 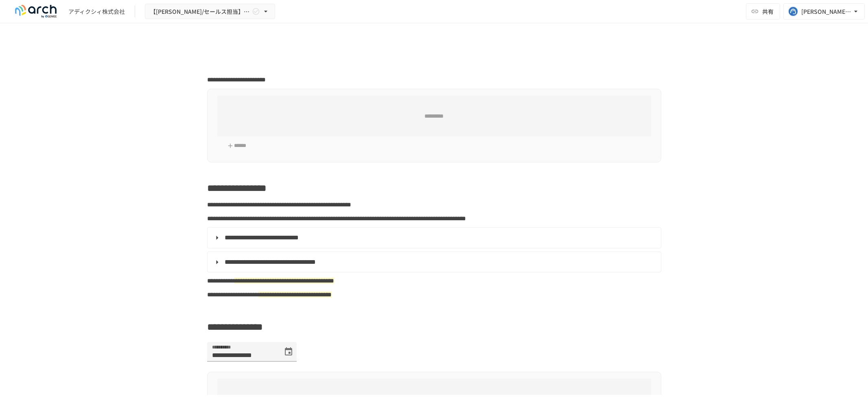 I want to click on button: 共有, so click(x=763, y=11).